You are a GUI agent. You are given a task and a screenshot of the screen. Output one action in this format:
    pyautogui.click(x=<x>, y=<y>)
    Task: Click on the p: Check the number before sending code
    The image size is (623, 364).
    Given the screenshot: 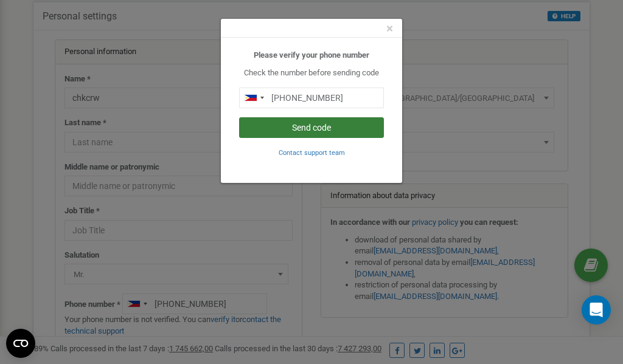 What is the action you would take?
    pyautogui.click(x=312, y=73)
    